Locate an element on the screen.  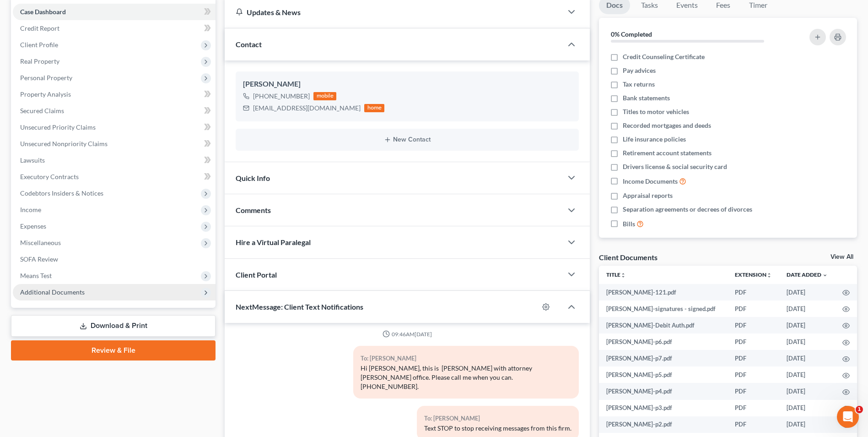
span: Hire a Virtual Paralegal is located at coordinates (273, 242).